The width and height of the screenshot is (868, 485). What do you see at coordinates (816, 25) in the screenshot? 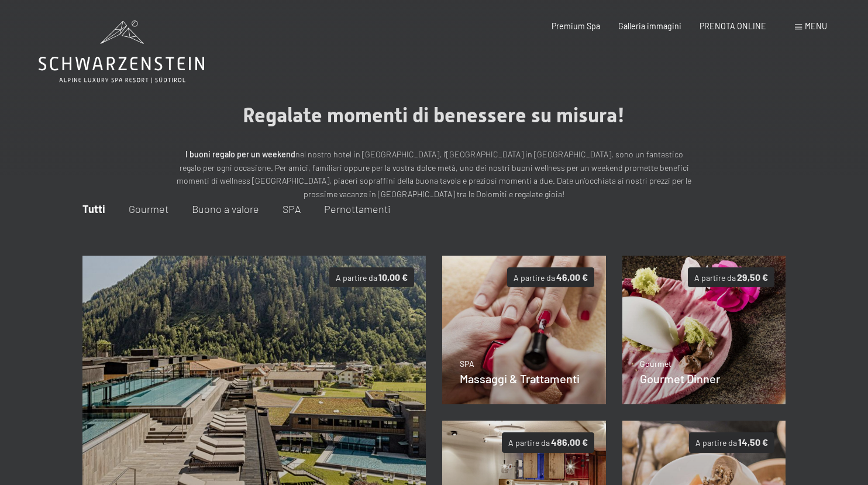
I see `span: Menu` at bounding box center [816, 25].